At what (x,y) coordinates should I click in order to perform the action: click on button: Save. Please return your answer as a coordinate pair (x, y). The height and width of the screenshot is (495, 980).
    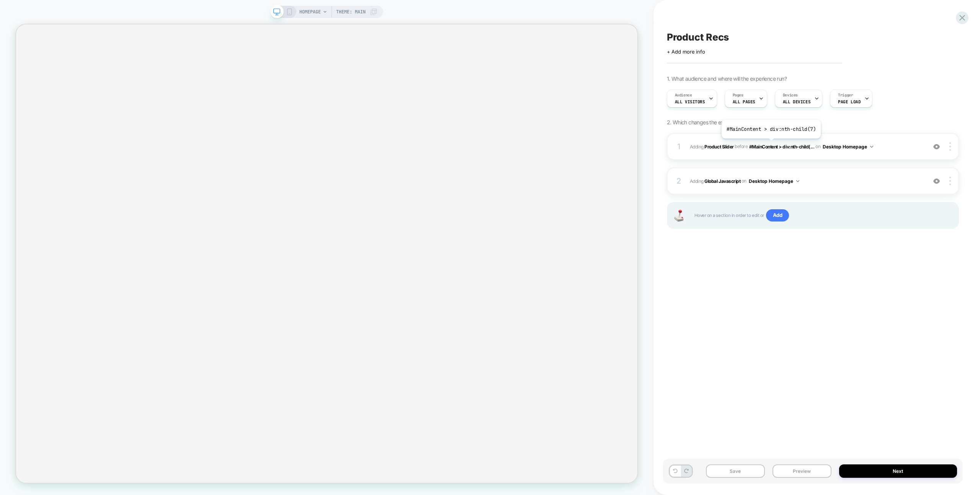
    Looking at the image, I should click on (735, 471).